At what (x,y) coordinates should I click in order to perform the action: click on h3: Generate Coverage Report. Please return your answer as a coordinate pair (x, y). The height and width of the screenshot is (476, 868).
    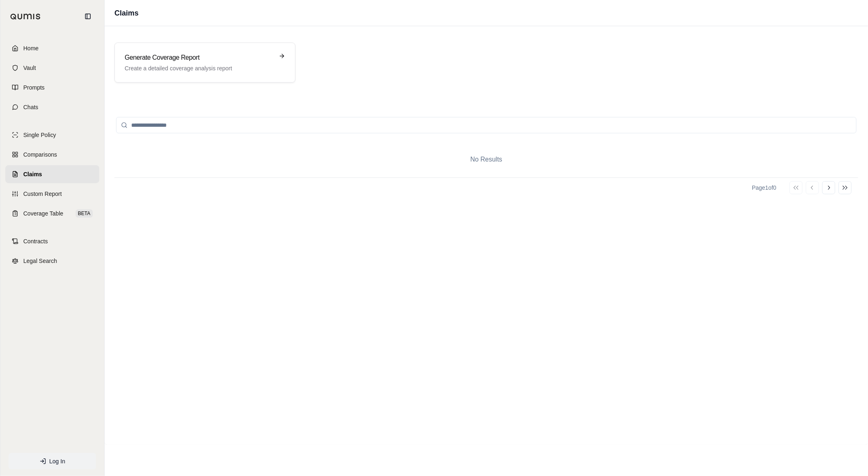
    Looking at the image, I should click on (199, 58).